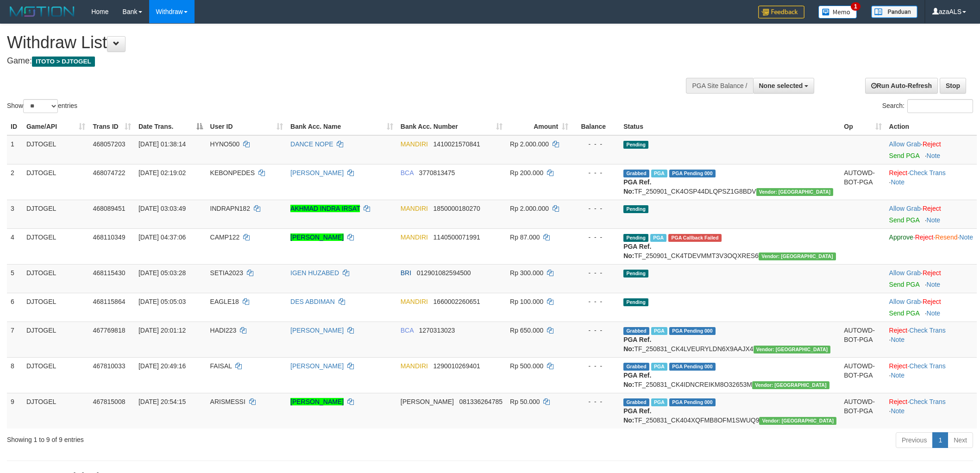 This screenshot has height=473, width=980. Describe the element at coordinates (326, 62) in the screenshot. I see `h4: Game:` at that location.